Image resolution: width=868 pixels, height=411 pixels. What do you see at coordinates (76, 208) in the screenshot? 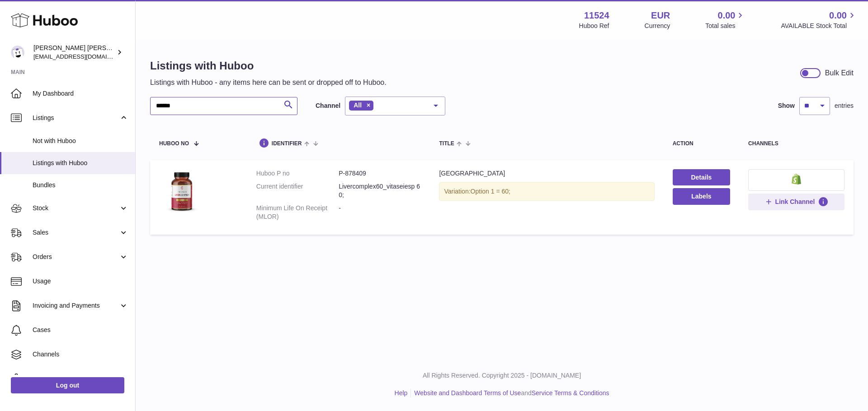
I see `span: Stock` at bounding box center [76, 208].